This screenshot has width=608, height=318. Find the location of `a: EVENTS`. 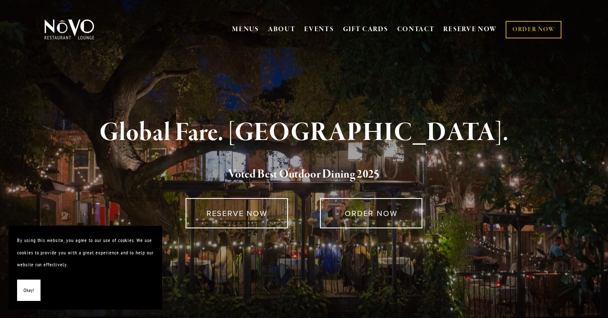

a: EVENTS is located at coordinates (319, 29).